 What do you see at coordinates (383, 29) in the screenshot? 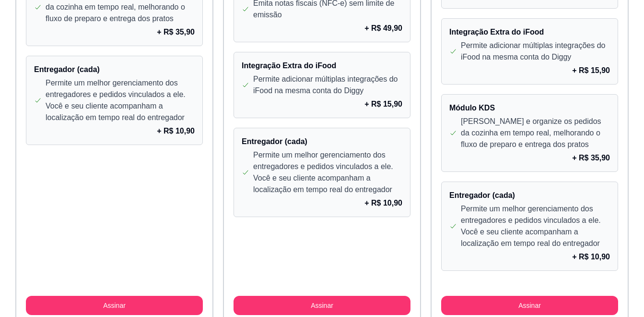
I see `p: + R$ 49,90` at bounding box center [383, 29].